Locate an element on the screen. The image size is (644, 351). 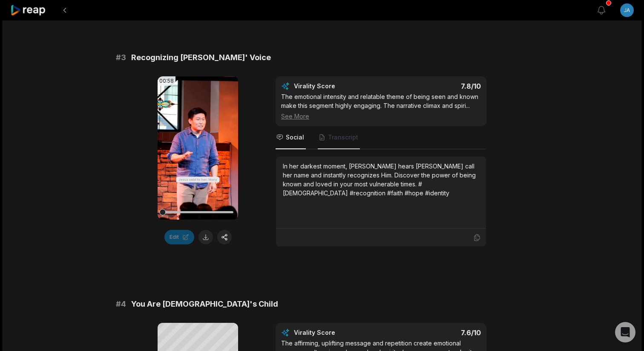
div: The emotional intensity and relatable theme of being seen and known make this segment highly enga... is located at coordinates (381, 107).